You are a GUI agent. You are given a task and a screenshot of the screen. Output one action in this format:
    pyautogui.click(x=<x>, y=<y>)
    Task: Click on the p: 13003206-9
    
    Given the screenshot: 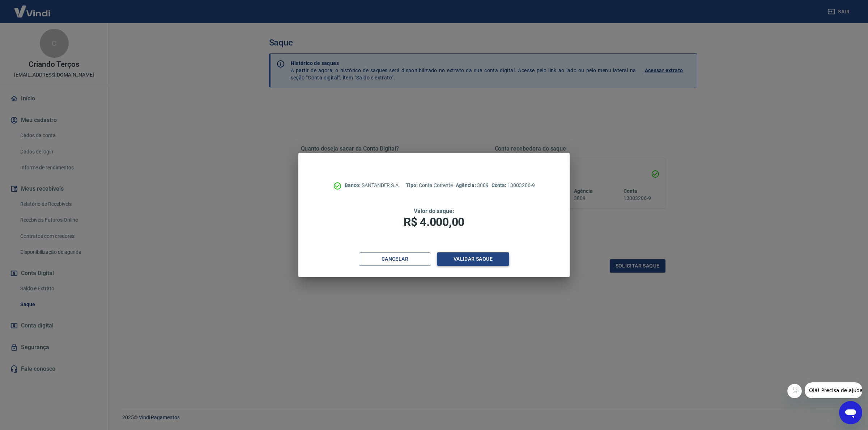 What is the action you would take?
    pyautogui.click(x=513, y=185)
    